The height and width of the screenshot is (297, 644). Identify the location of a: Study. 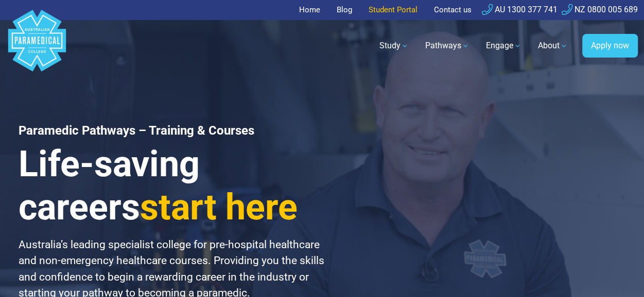
(394, 46).